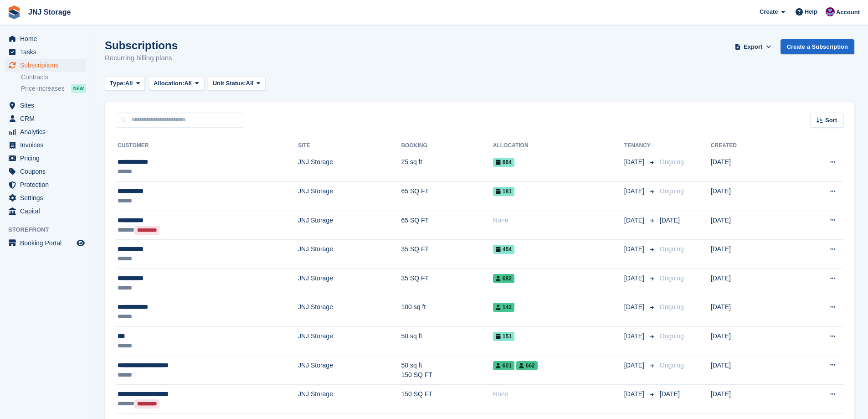  I want to click on a: Price increases NEW, so click(53, 88).